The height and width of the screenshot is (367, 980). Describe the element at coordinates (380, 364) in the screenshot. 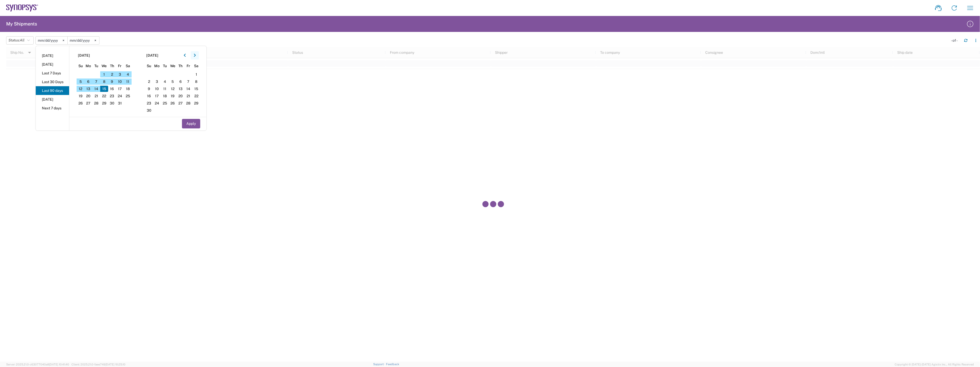

I see `a: Support` at that location.